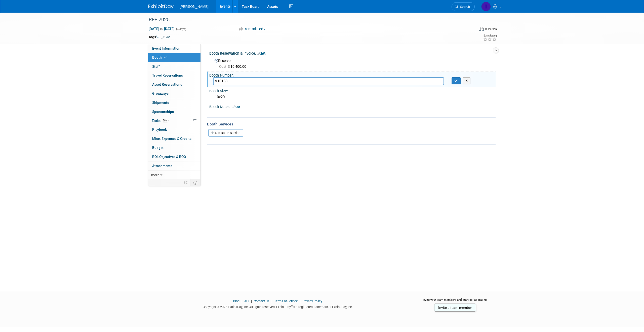  Describe the element at coordinates (247, 301) in the screenshot. I see `a: API` at that location.